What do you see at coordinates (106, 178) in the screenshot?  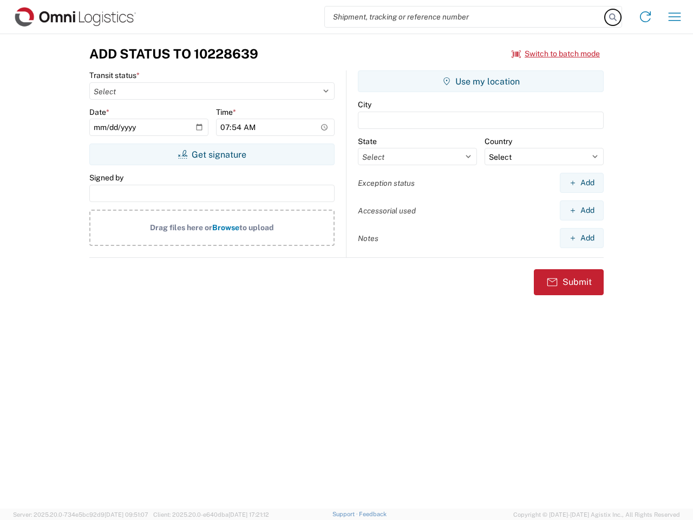 I see `label: Signed by` at bounding box center [106, 178].